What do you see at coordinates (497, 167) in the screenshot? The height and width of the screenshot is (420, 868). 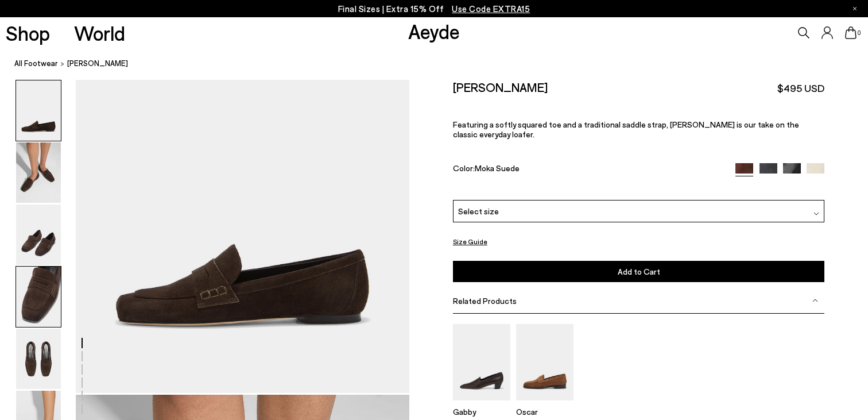 I see `span: Moka Suede` at bounding box center [497, 167].